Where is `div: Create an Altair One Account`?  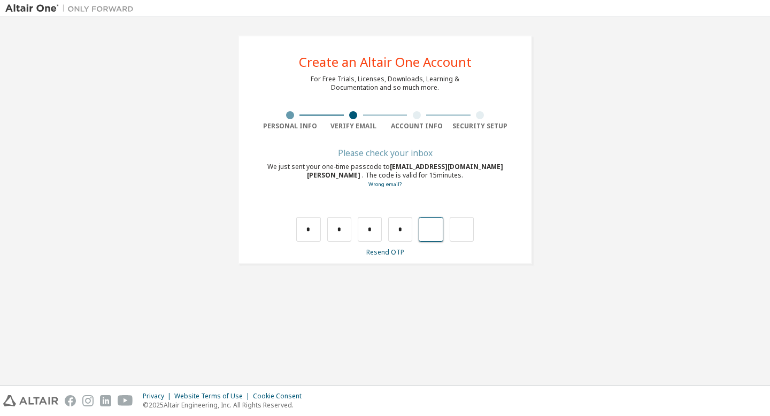 div: Create an Altair One Account is located at coordinates (385, 62).